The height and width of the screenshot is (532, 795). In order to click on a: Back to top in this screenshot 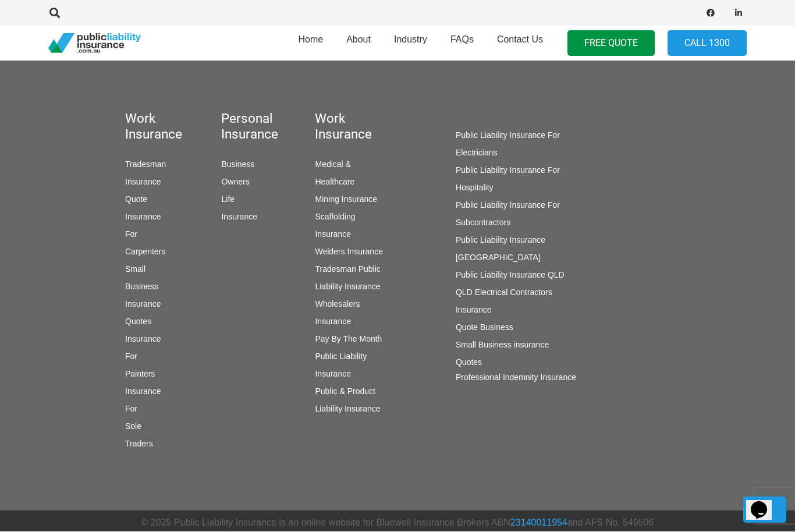, I will do `click(764, 509)`.